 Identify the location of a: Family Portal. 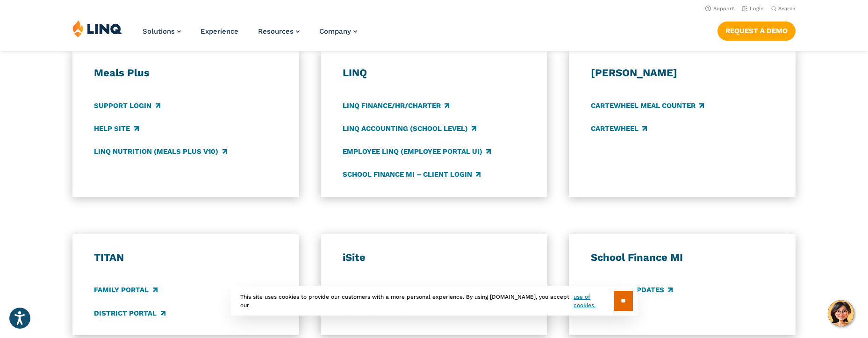
(125, 290).